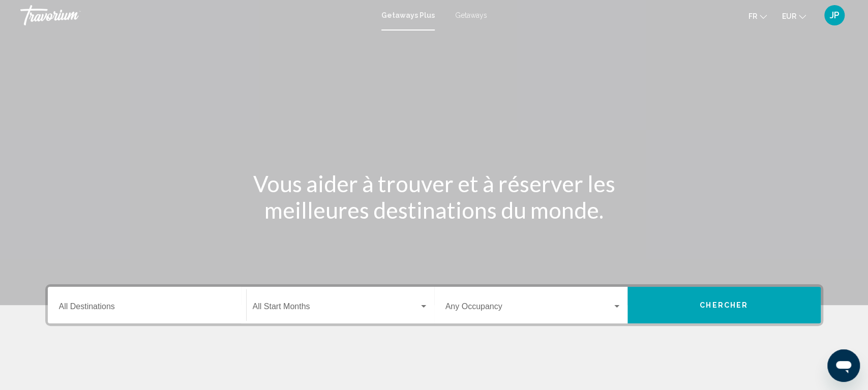 The width and height of the screenshot is (868, 390). I want to click on button: User Menu, so click(835, 15).